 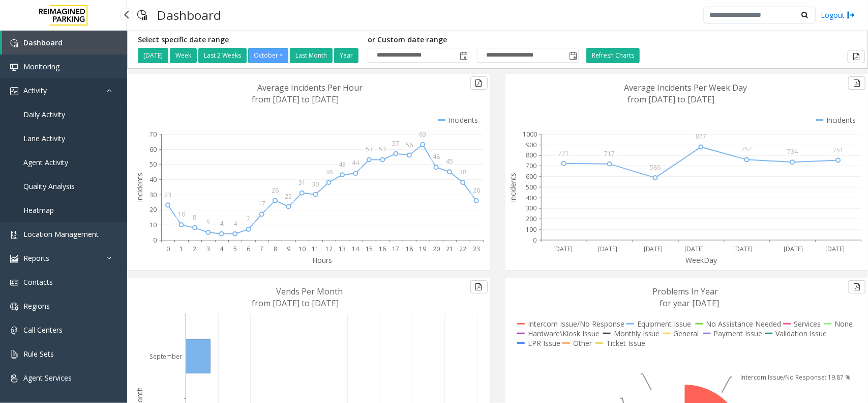 I want to click on text: 5, so click(x=208, y=221).